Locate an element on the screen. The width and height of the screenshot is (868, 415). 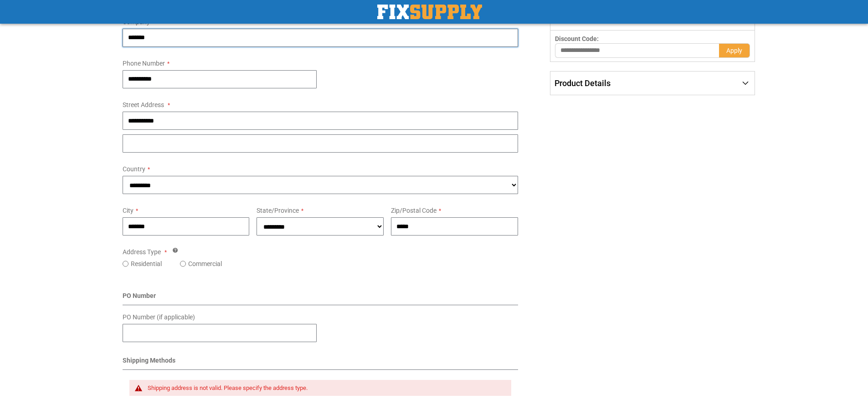
div: Shipping Methods is located at coordinates (320, 363).